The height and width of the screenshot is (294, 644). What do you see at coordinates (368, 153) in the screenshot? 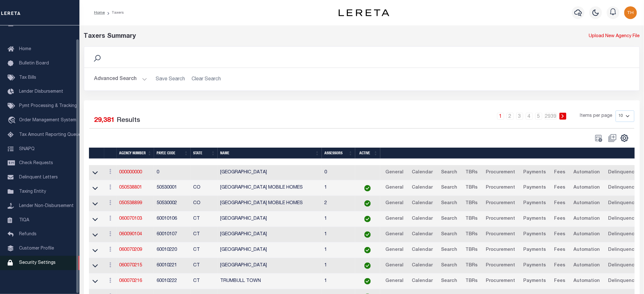
I see `th: Active: activate to sort column ascending` at bounding box center [368, 153].